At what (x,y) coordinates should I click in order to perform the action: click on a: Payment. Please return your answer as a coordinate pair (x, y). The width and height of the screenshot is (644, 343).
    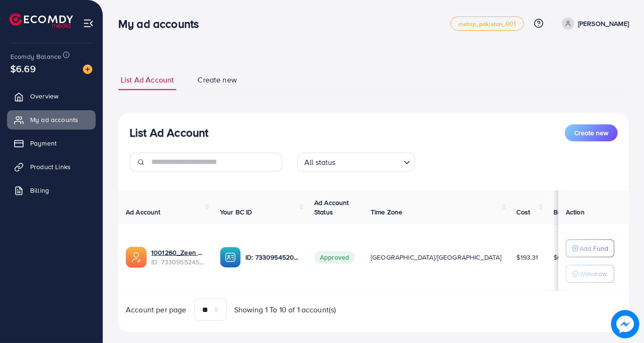
    Looking at the image, I should click on (51, 144).